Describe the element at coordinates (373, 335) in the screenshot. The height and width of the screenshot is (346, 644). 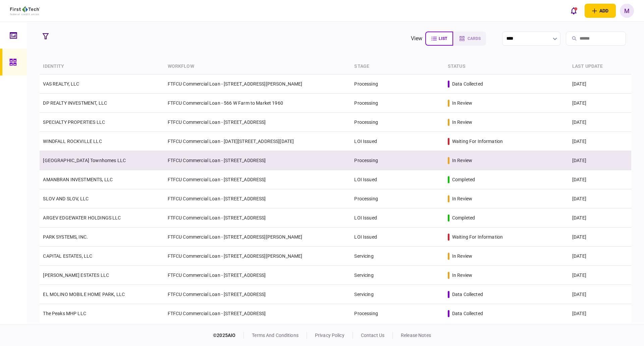
I see `a: contact us` at that location.